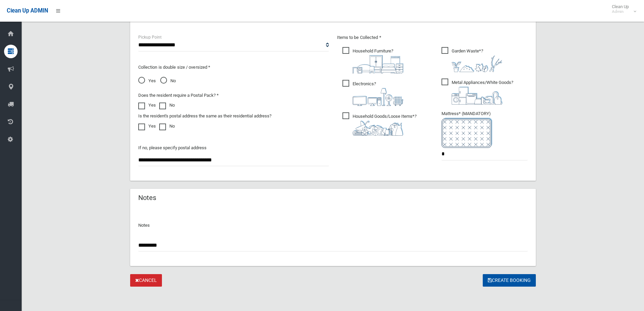  Describe the element at coordinates (379, 124) in the screenshot. I see `span: Household Goods/Loose Items*` at that location.